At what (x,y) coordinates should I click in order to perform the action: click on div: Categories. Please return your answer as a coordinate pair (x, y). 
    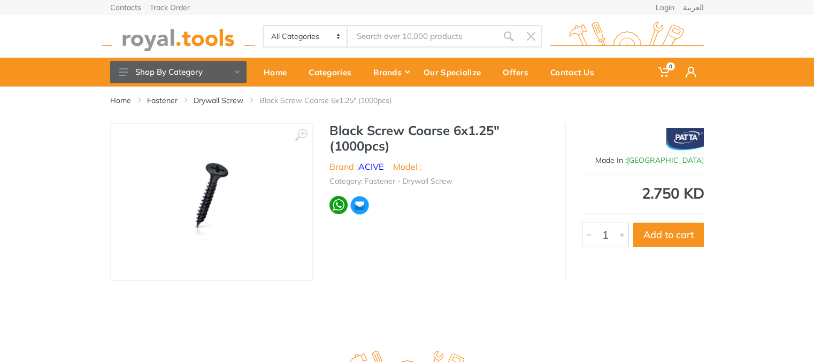
    Looking at the image, I should click on (333, 72).